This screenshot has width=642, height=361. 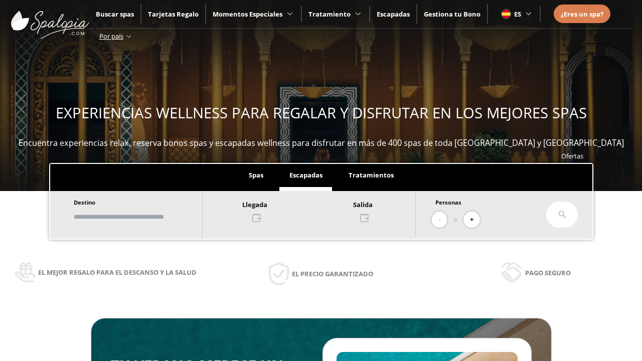 What do you see at coordinates (50, 20) in the screenshot?
I see `img: ImgLogoSpalopia.BvClDcEz.svg` at bounding box center [50, 20].